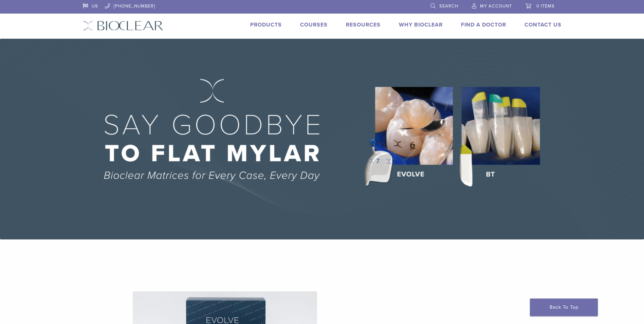 The height and width of the screenshot is (324, 644). What do you see at coordinates (546, 6) in the screenshot?
I see `span: 0 items` at bounding box center [546, 6].